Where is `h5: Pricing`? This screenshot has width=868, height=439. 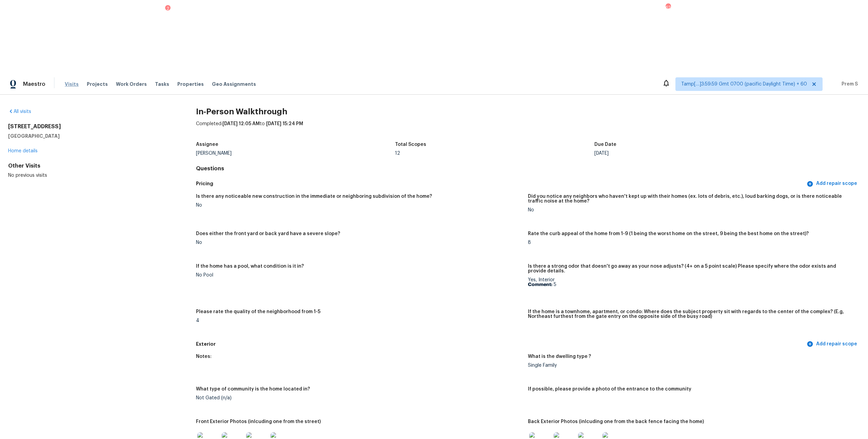
h5: Pricing is located at coordinates (500, 184).